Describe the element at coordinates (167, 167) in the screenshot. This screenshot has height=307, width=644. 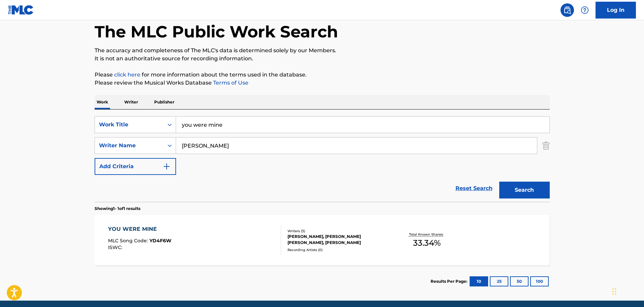
I see `img: 9d2ae6d4665cec9f34b9.svg` at that location.